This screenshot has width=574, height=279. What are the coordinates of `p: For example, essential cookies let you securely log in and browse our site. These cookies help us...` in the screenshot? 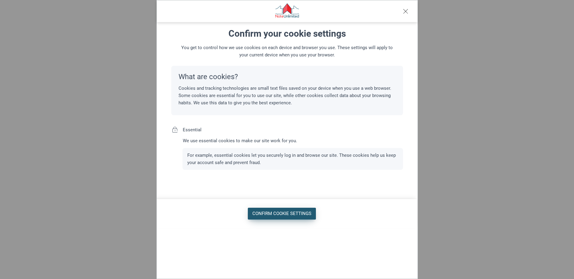 It's located at (293, 159).